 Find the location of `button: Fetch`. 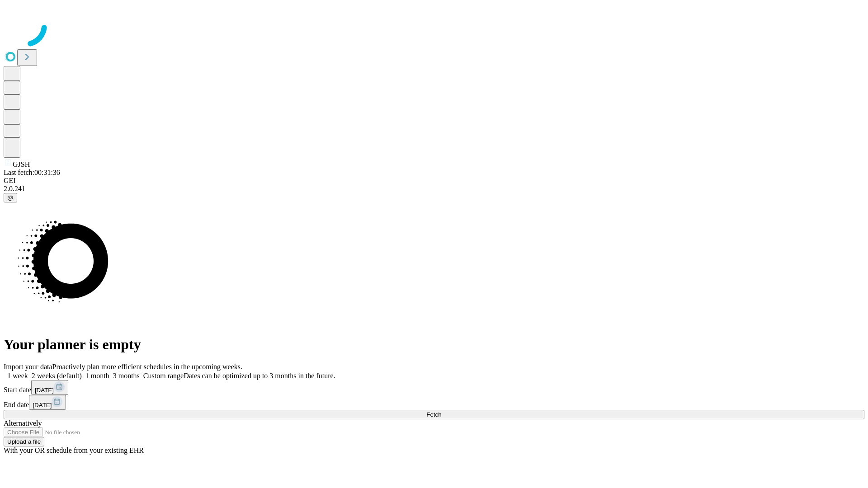

button: Fetch is located at coordinates (434, 414).